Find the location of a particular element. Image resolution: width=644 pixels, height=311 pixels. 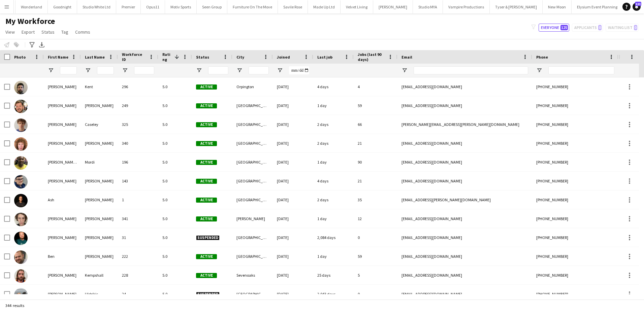

img: Andrew Boatright is located at coordinates (21, 182).